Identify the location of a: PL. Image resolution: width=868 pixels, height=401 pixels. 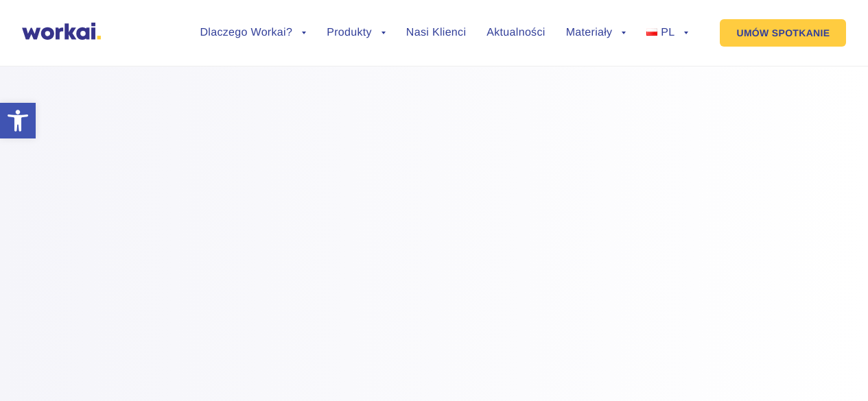
(667, 33).